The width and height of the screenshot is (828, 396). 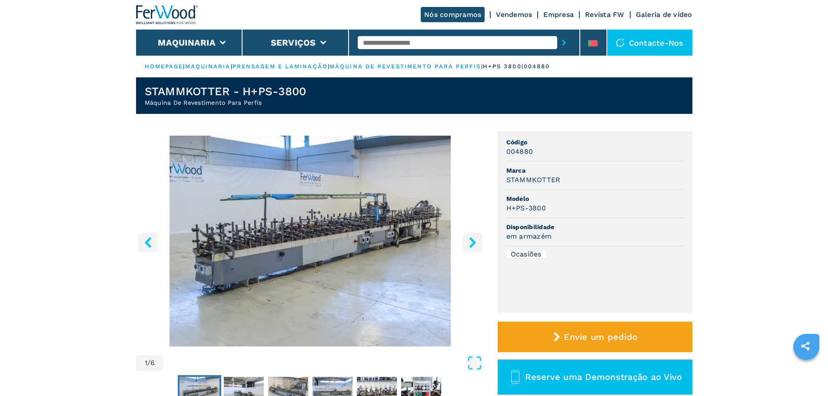 I want to click on button: Envie um pedido, so click(x=595, y=337).